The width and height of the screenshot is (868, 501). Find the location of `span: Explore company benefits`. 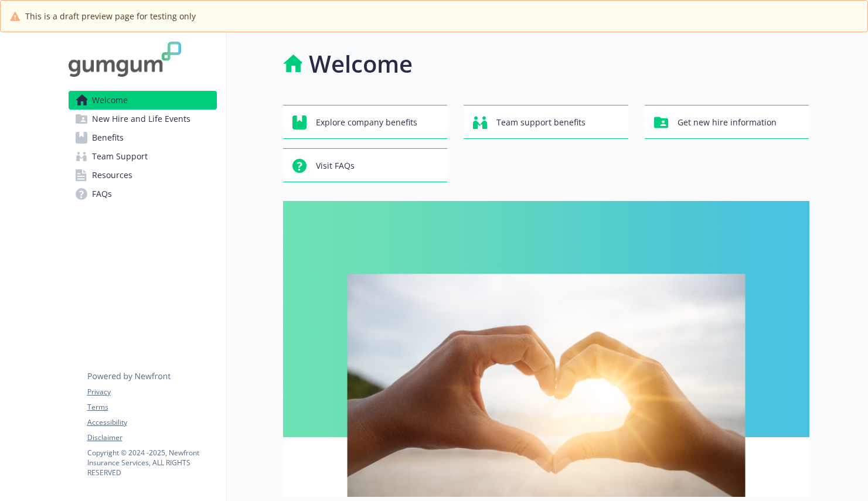

span: Explore company benefits is located at coordinates (366, 122).